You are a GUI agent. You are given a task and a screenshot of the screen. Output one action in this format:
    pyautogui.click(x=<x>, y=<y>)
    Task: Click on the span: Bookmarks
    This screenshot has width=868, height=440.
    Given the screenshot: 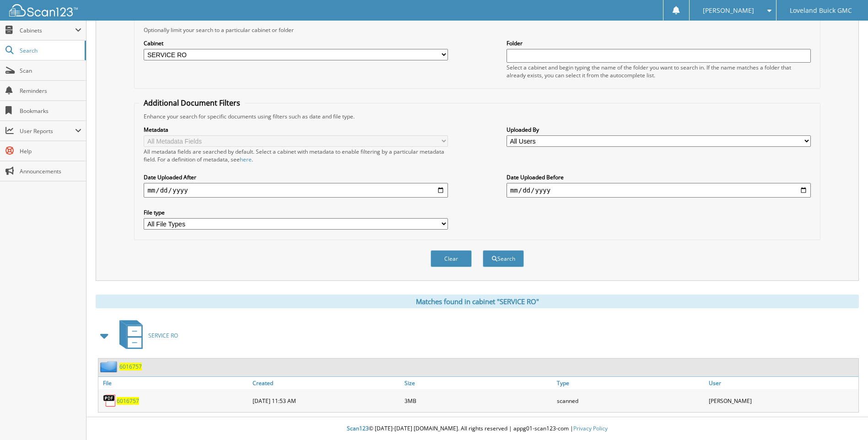 What is the action you would take?
    pyautogui.click(x=50, y=110)
    